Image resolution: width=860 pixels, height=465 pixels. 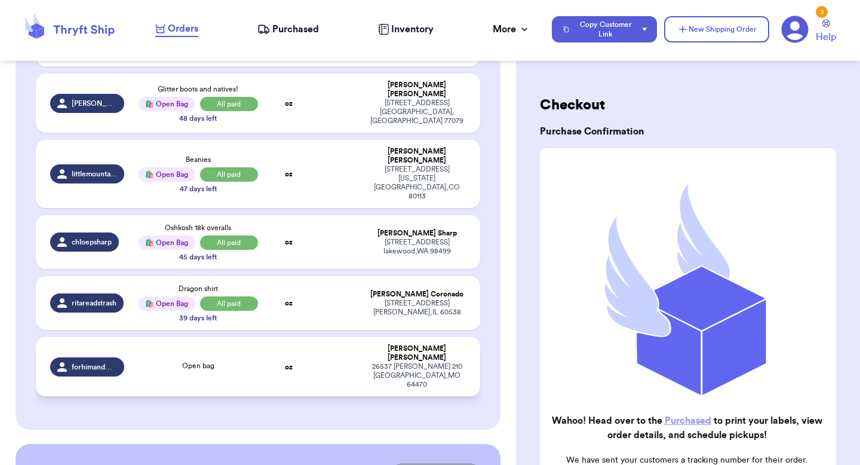 I want to click on span: Purchased, so click(x=296, y=29).